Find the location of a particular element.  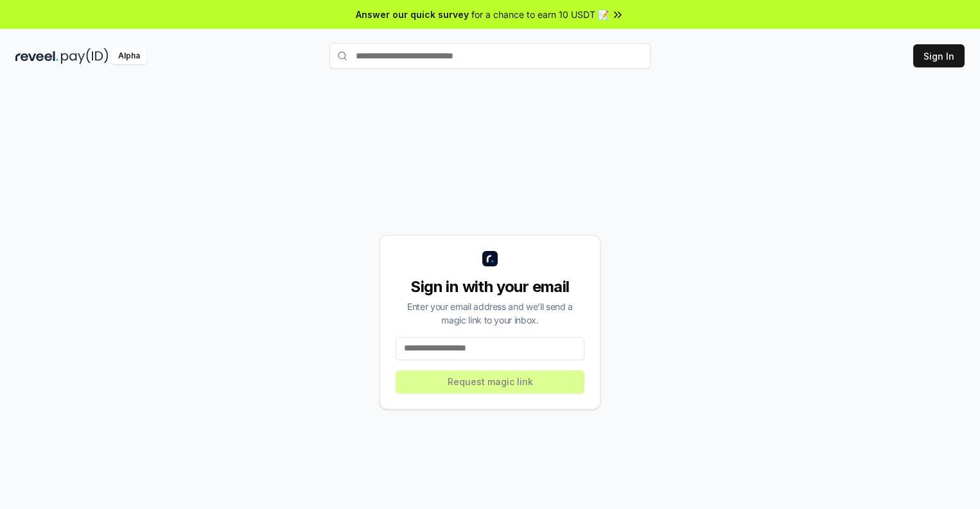

span: Answer our quick survey is located at coordinates (412, 14).